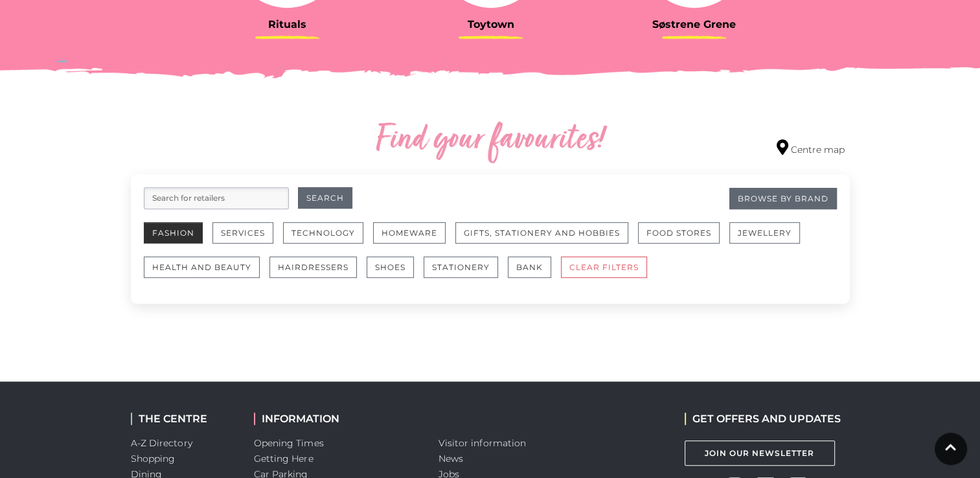  Describe the element at coordinates (173, 232) in the screenshot. I see `button: Fashion` at that location.